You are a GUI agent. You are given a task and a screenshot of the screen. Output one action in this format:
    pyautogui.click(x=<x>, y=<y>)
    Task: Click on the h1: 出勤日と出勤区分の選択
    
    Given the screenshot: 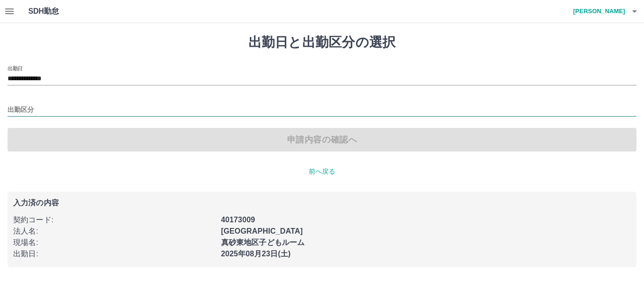 What is the action you would take?
    pyautogui.click(x=322, y=42)
    